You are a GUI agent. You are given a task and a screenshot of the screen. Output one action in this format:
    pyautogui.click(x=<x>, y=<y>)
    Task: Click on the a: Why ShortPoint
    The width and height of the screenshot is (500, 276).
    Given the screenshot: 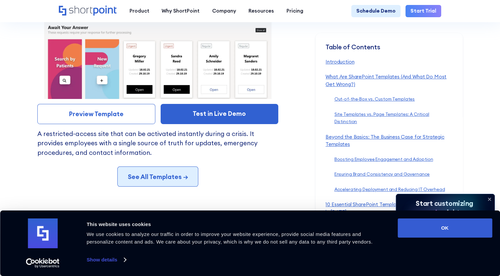 What is the action you would take?
    pyautogui.click(x=180, y=11)
    